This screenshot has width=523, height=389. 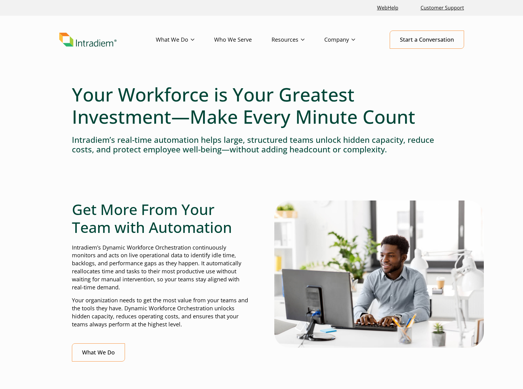 I want to click on img: Man typing on computer with real-time automation, so click(x=379, y=274).